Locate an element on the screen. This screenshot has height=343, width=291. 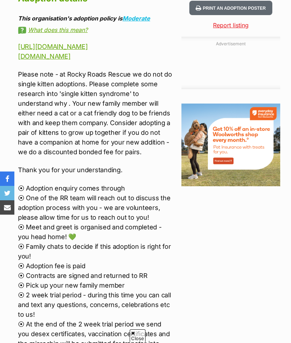
a: Moderate is located at coordinates (136, 18).